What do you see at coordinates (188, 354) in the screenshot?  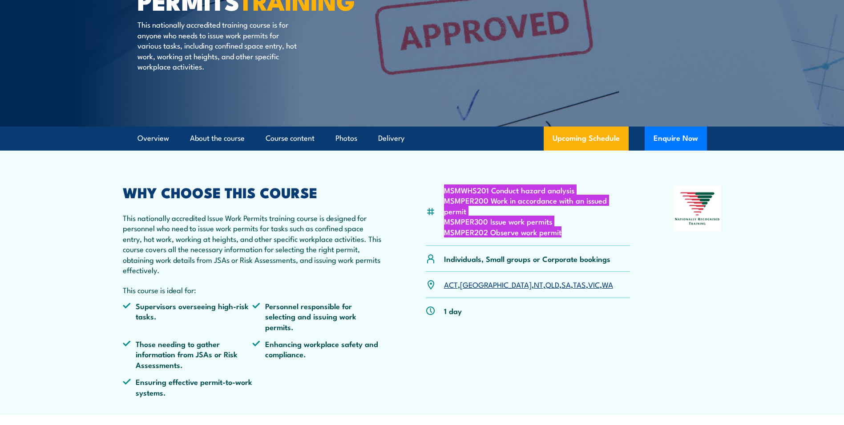 I see `li: Those needing to gather information from JSAs or Risk Assessments.` at bounding box center [188, 354].